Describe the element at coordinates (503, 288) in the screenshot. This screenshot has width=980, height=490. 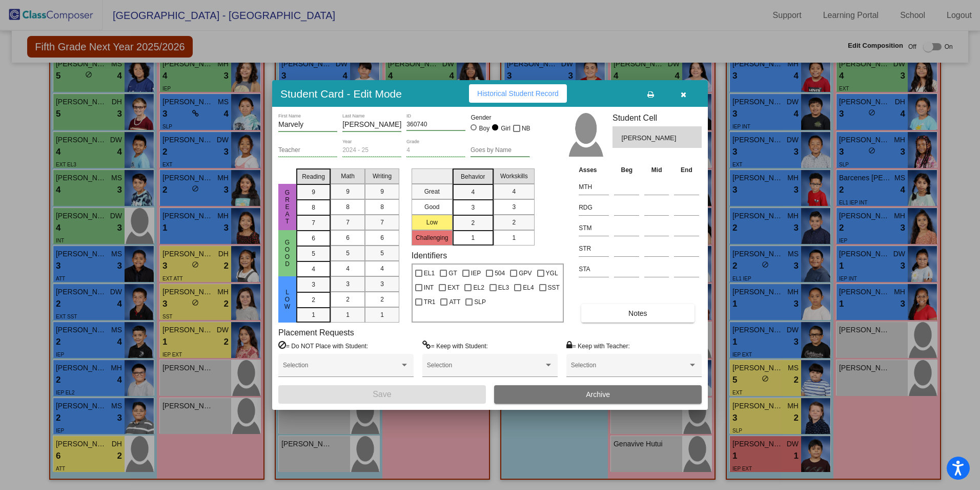
I see `span: EL3` at that location.